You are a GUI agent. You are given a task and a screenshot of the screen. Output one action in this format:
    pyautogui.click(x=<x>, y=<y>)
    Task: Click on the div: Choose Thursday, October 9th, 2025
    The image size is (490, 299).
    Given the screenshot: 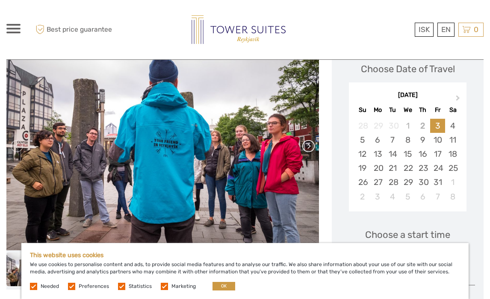 What is the action you would take?
    pyautogui.click(x=422, y=140)
    